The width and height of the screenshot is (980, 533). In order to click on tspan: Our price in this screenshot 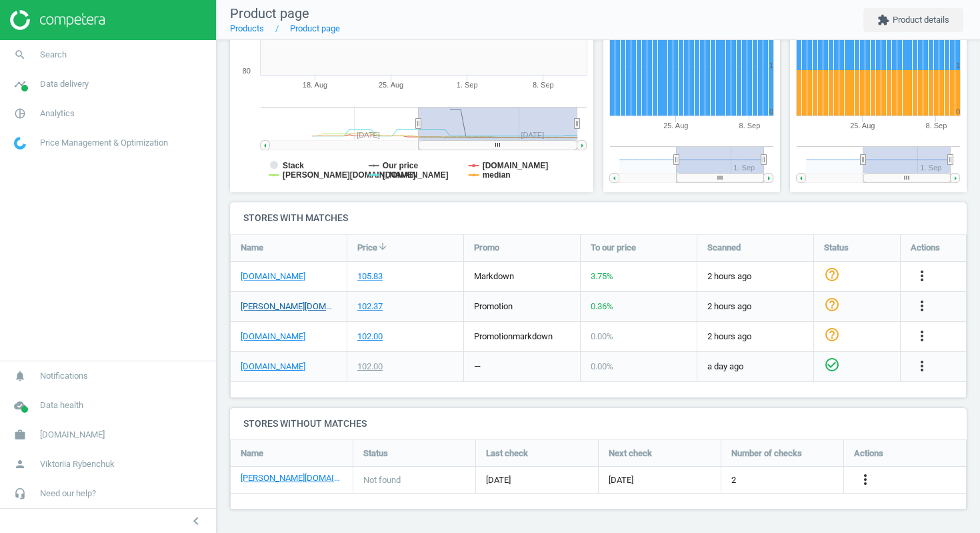, I will do `click(401, 166)`.